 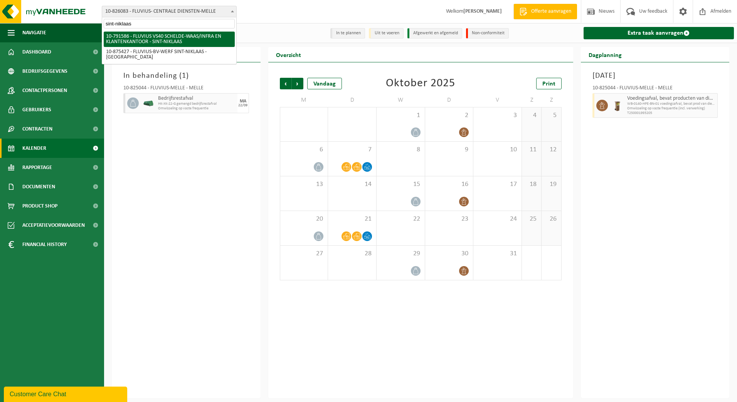 I want to click on span: Vorige, so click(x=286, y=84).